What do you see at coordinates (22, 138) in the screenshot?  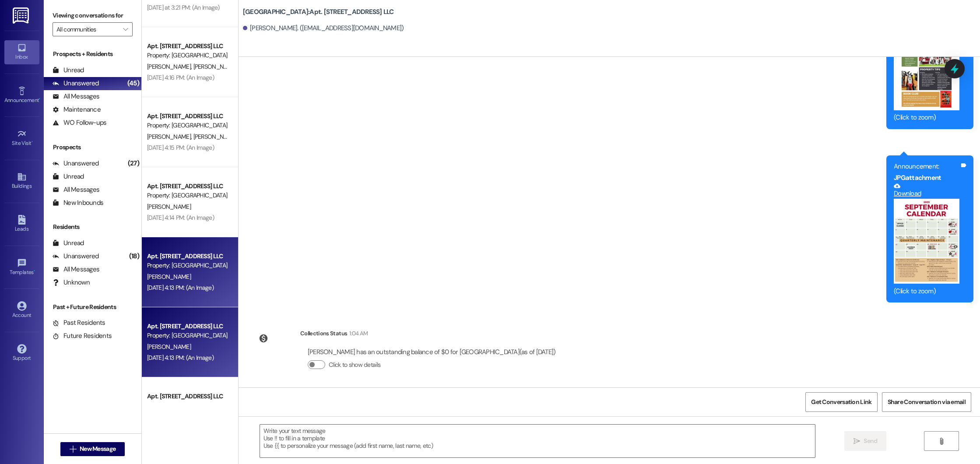 I see `a: Site Visit •` at bounding box center [22, 138].